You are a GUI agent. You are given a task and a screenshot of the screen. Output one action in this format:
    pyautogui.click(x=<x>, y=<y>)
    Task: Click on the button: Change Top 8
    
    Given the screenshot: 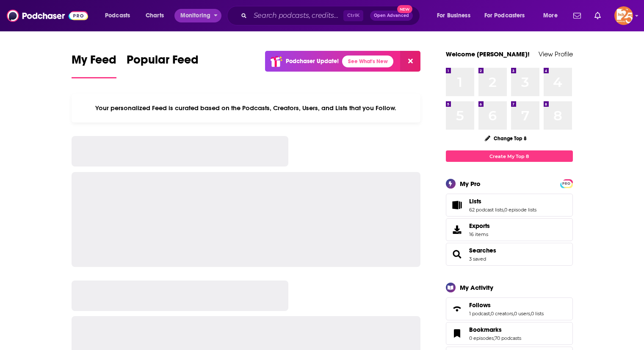 What is the action you would take?
    pyautogui.click(x=506, y=138)
    